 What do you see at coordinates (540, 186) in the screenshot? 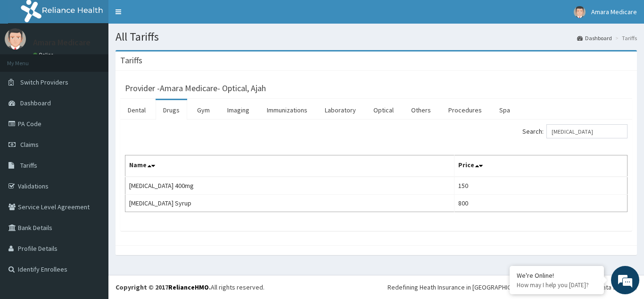
I see `td: 150` at bounding box center [540, 186].